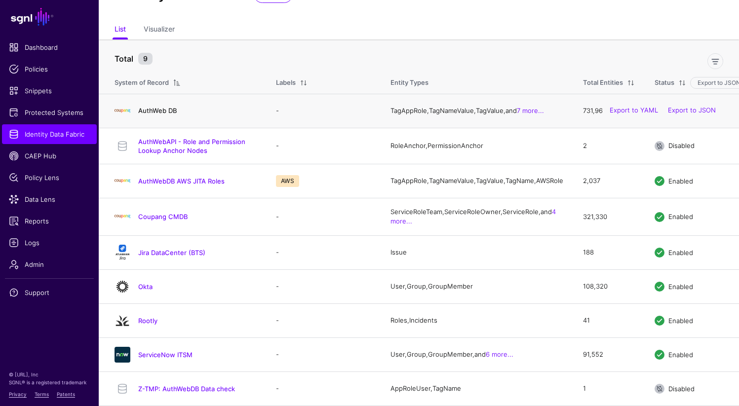 This screenshot has width=739, height=406. What do you see at coordinates (477, 181) in the screenshot?
I see `td: TagAppRole, TagNameValue, TagValue, TagName, AWSRole` at bounding box center [477, 181].